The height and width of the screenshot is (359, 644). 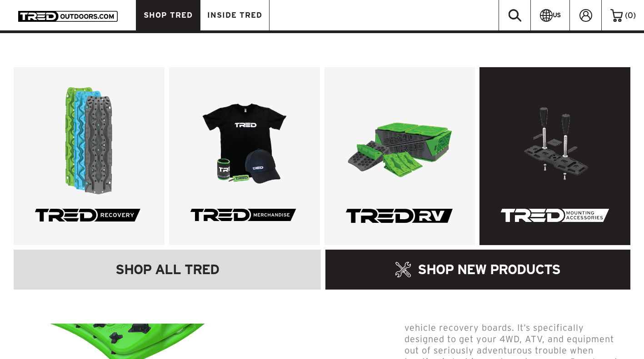 I want to click on span: SHOP TRED, so click(x=168, y=15).